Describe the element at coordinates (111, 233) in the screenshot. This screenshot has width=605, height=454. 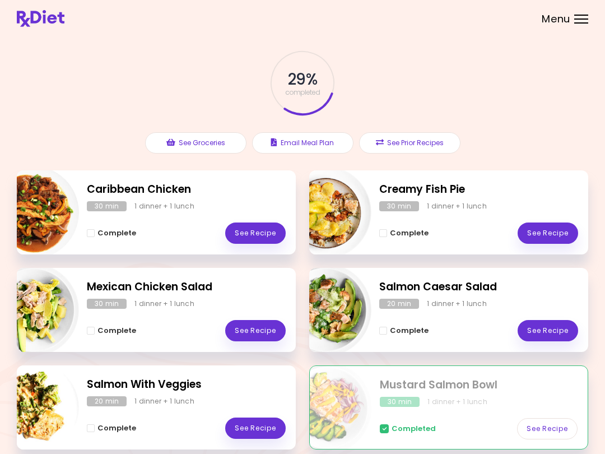
I see `button: Complete - Caribbean Chicken` at that location.